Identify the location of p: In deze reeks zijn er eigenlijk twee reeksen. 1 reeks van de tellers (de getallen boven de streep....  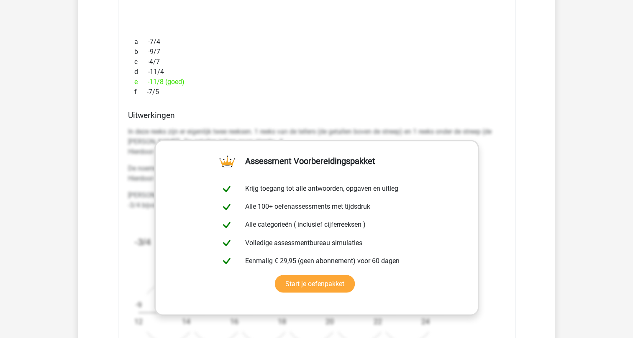
(317, 142).